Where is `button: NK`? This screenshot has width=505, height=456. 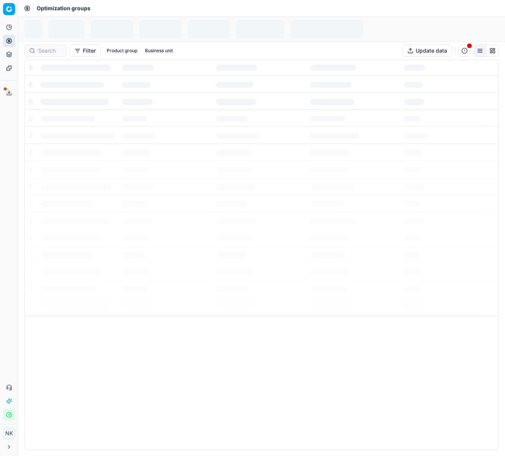 button: NK is located at coordinates (9, 433).